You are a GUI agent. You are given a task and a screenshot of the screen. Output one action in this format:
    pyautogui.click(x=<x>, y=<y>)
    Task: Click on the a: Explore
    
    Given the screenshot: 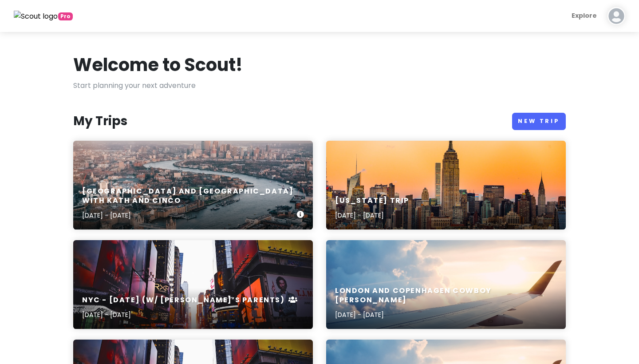 What is the action you would take?
    pyautogui.click(x=584, y=16)
    